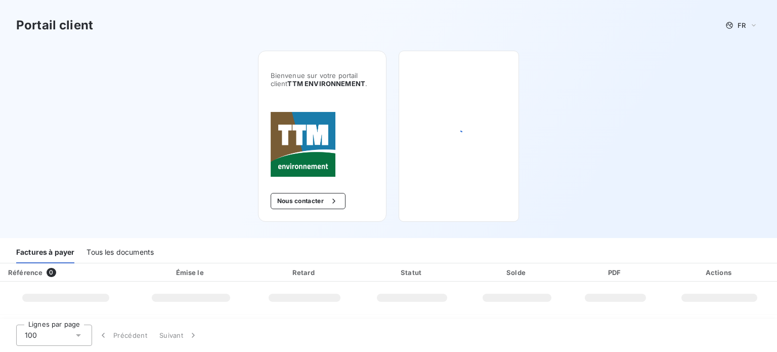  Describe the element at coordinates (517, 272) in the screenshot. I see `div: Solde` at that location.